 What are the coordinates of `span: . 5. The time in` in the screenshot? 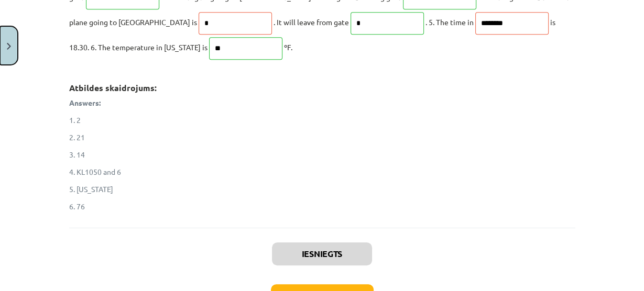 It's located at (450, 22).